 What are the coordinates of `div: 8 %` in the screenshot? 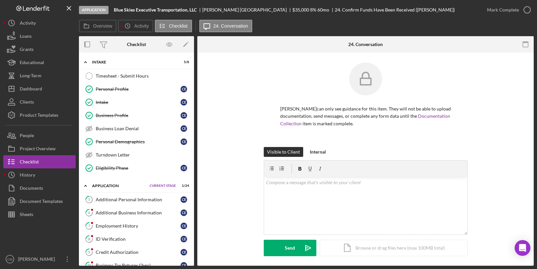 It's located at (313, 10).